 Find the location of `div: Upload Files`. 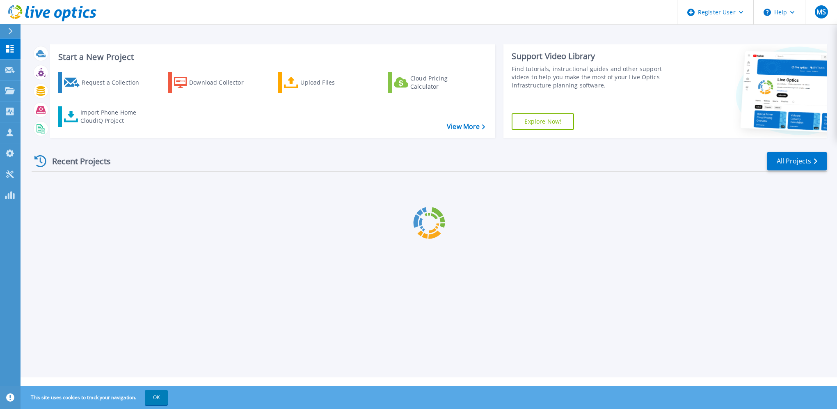

div: Upload Files is located at coordinates (333, 82).